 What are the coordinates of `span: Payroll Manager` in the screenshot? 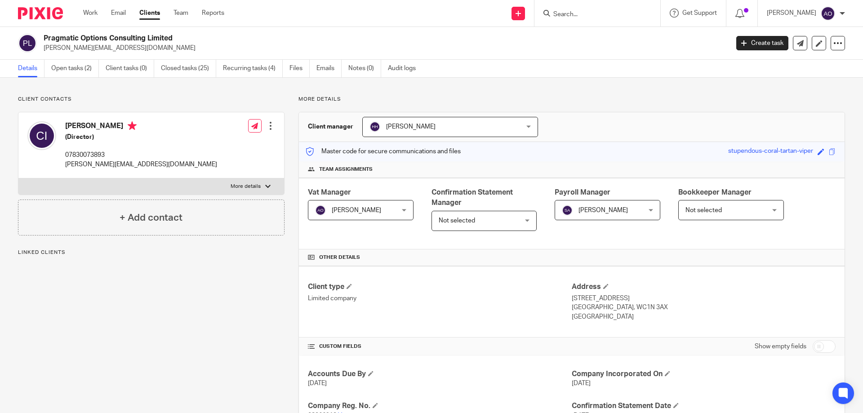 It's located at (583, 192).